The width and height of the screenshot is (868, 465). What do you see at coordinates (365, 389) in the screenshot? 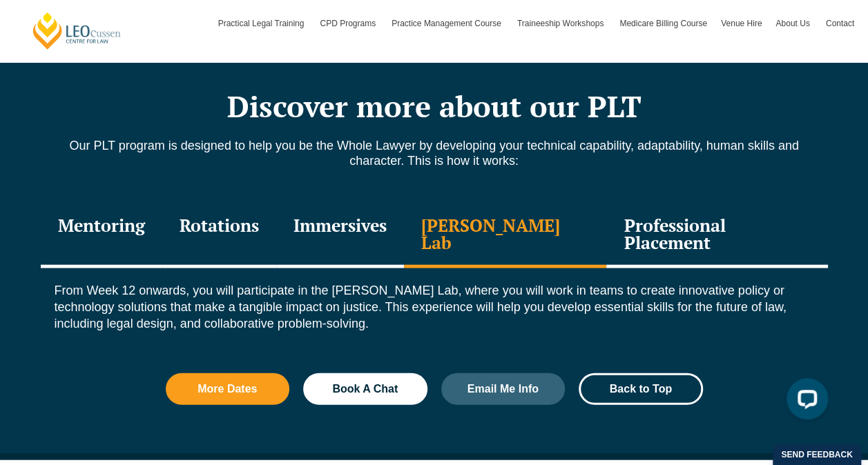
I see `a: Book A Chat` at bounding box center [365, 389].